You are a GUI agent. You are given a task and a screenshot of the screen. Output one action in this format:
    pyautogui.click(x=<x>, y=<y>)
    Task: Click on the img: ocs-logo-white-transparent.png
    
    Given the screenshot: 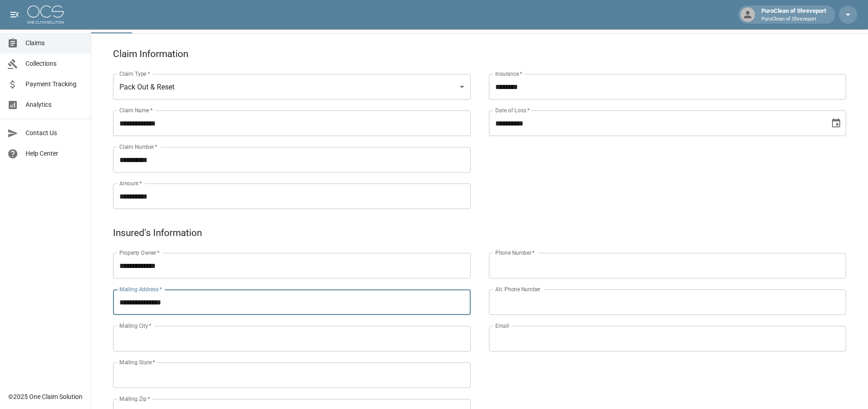 What is the action you would take?
    pyautogui.click(x=46, y=15)
    